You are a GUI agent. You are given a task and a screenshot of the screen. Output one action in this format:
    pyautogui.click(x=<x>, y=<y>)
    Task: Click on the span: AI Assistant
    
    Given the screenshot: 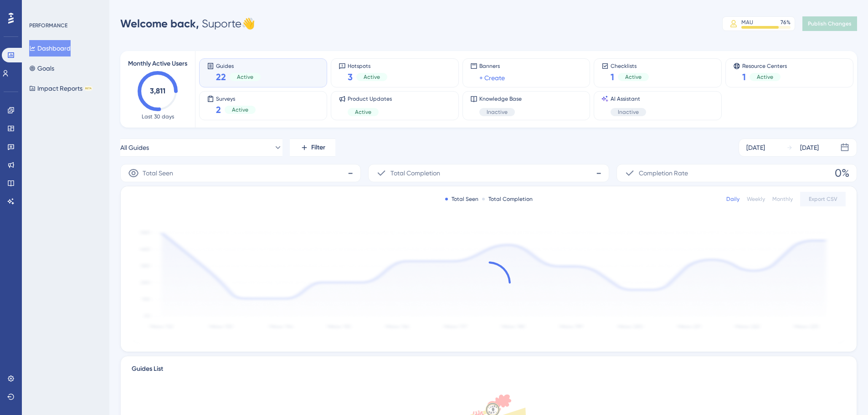 What is the action you would take?
    pyautogui.click(x=628, y=99)
    